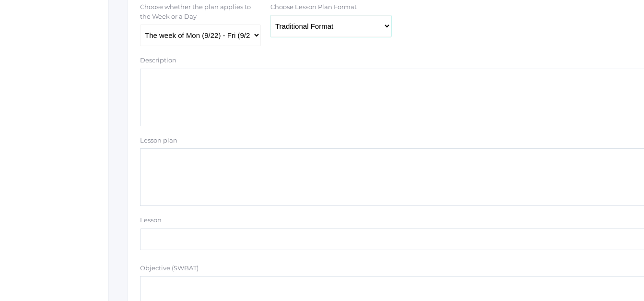  I want to click on label: Lesson plan, so click(158, 140).